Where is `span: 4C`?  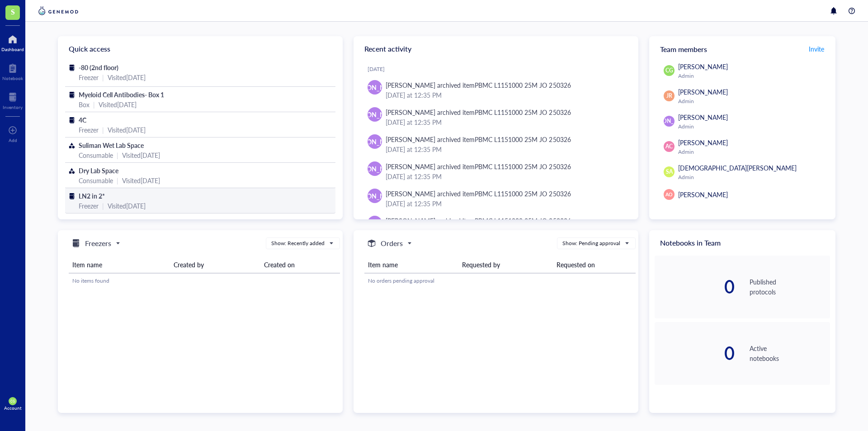 span: 4C is located at coordinates (82, 120).